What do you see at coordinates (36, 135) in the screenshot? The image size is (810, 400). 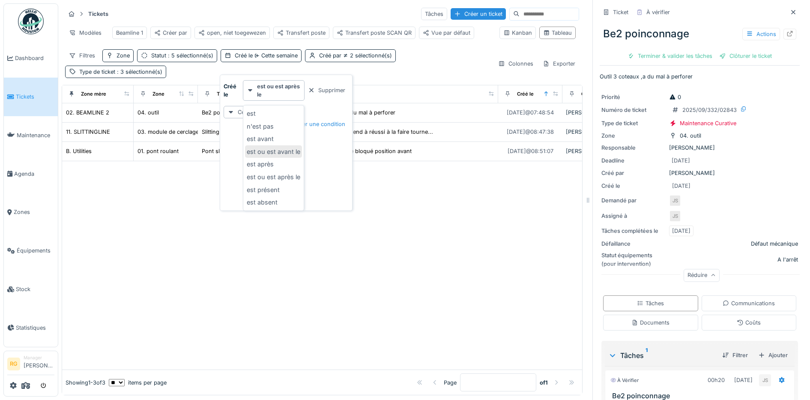 I see `span: Maintenance` at bounding box center [36, 135].